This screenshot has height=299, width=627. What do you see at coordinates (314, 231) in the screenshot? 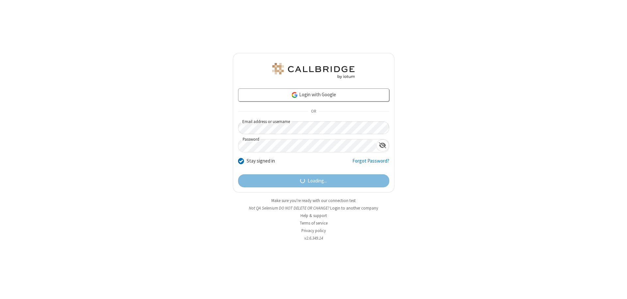
I see `a: Privacy policy` at bounding box center [314, 231].